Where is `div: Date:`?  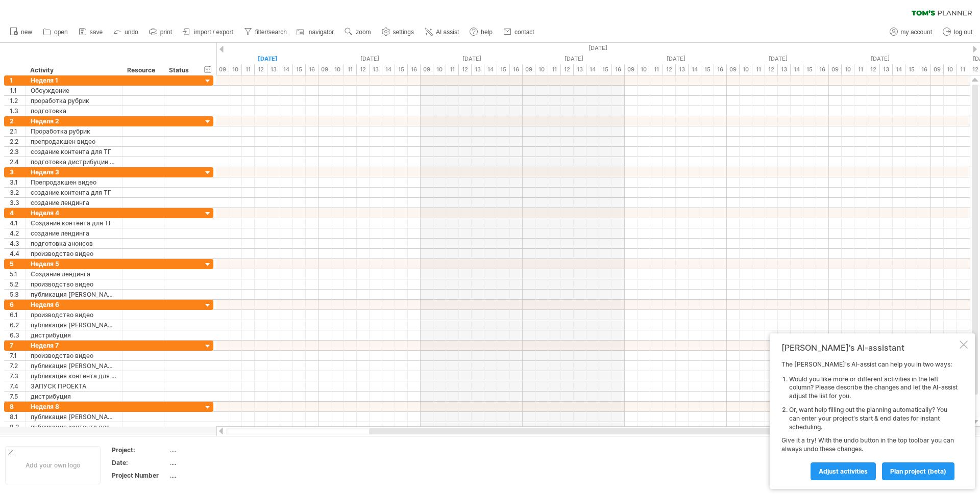 div: Date: is located at coordinates (140, 463).